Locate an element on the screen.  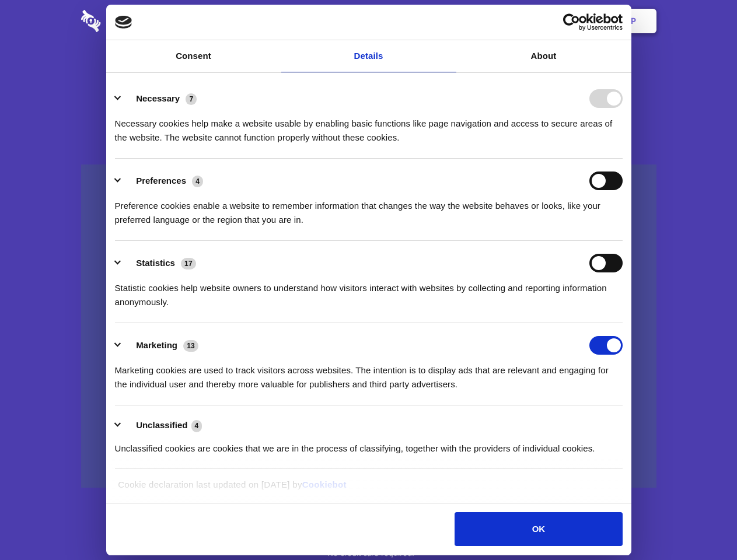
label: Statistics is located at coordinates (155, 263).